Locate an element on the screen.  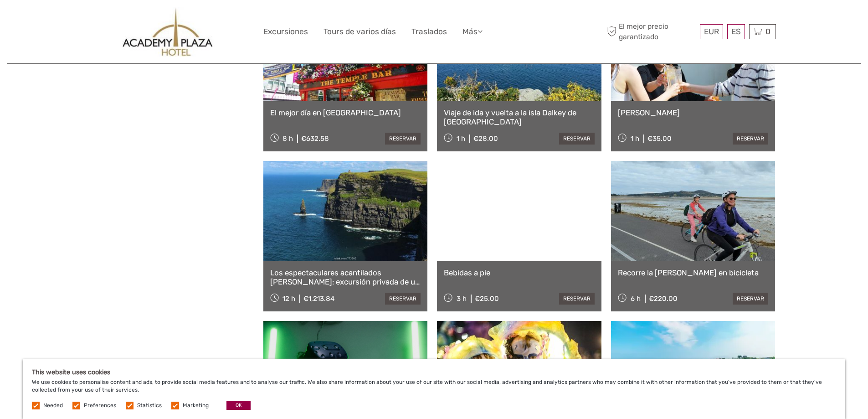
div: €1,213.84 is located at coordinates (320, 298).